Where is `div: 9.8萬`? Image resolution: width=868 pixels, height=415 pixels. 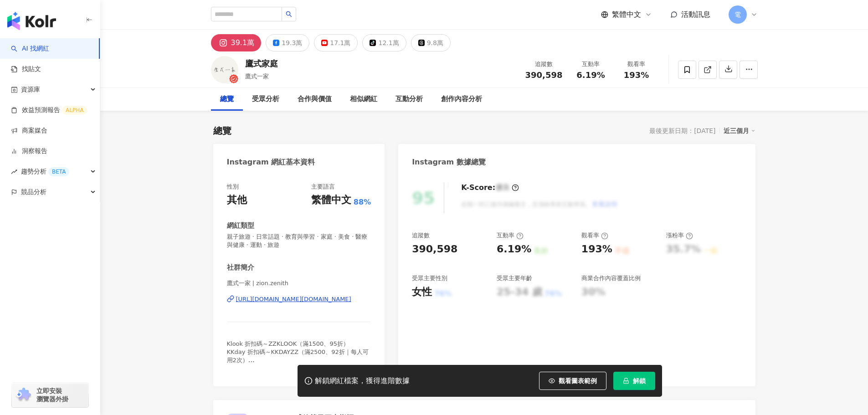
div: 9.8萬 is located at coordinates (435, 43).